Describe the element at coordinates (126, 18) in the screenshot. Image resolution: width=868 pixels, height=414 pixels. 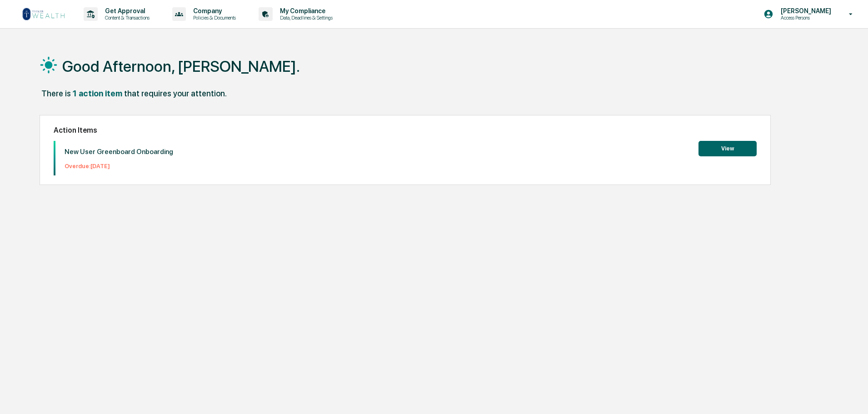
I see `p: Content & Transactions` at that location.